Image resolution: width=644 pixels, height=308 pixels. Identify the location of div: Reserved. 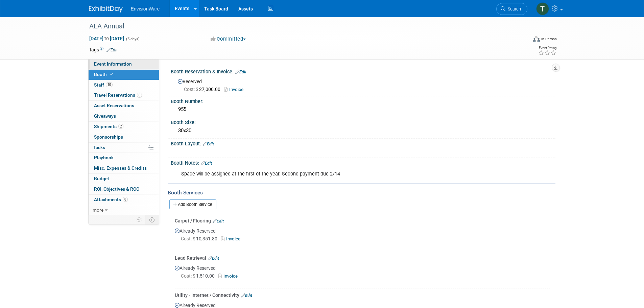
(363, 84).